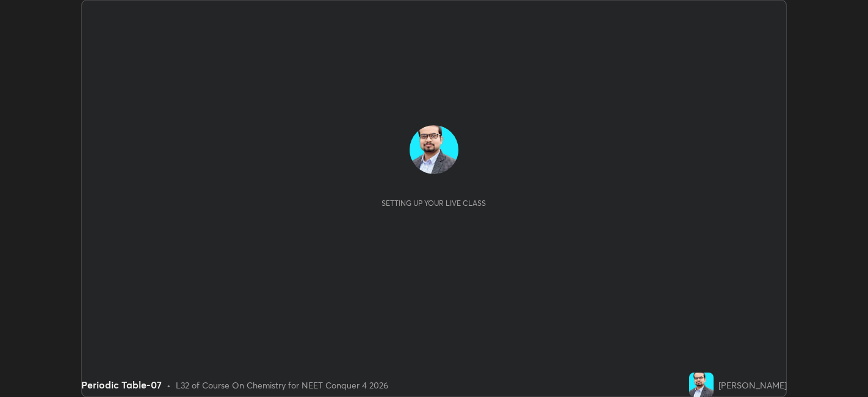 This screenshot has height=397, width=868. What do you see at coordinates (122, 385) in the screenshot?
I see `div: Periodic Table-07` at bounding box center [122, 385].